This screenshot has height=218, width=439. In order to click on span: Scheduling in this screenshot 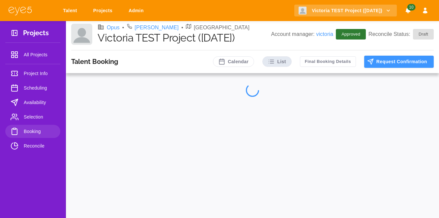, I will do `click(39, 88)`.